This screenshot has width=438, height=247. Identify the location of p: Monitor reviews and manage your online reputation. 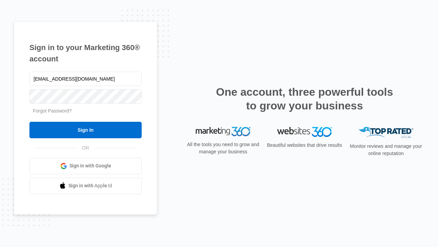
(386, 150).